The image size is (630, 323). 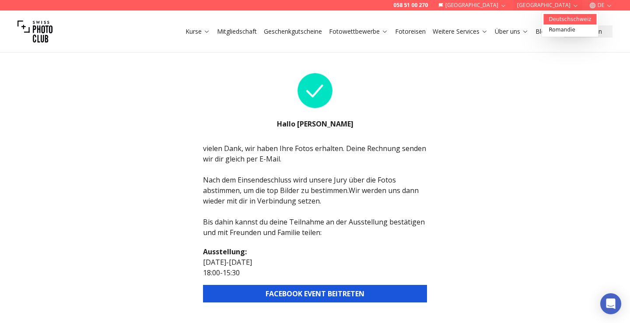 I want to click on p: 18:00 - 15:30, so click(x=315, y=273).